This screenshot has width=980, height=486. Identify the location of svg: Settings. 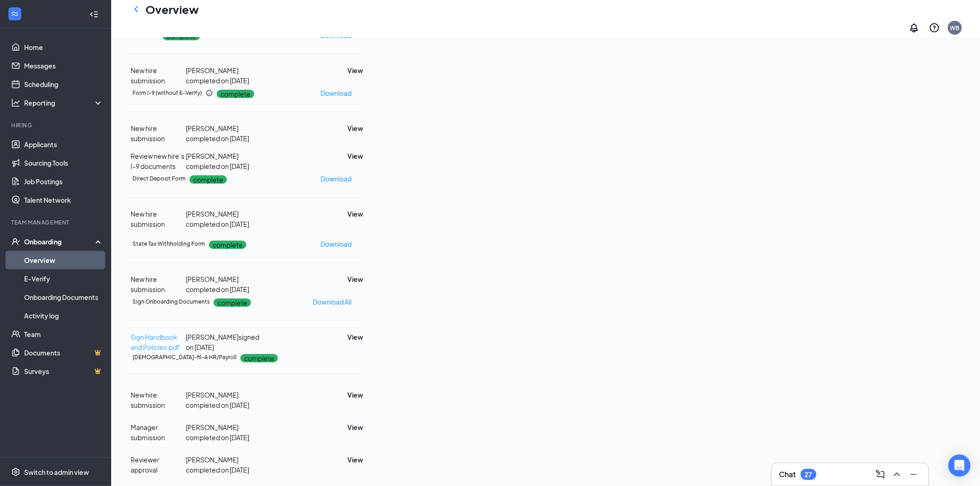
(16, 472).